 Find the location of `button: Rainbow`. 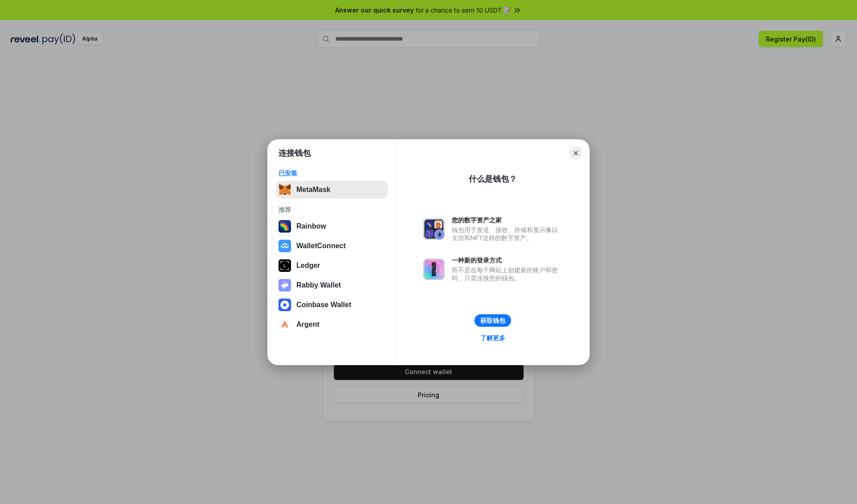

button: Rainbow is located at coordinates (332, 226).